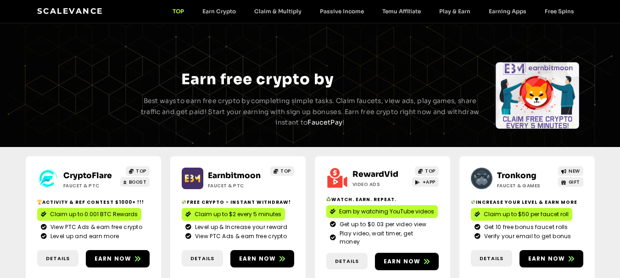  Describe the element at coordinates (325, 122) in the screenshot. I see `strong: FaucetPay` at that location.